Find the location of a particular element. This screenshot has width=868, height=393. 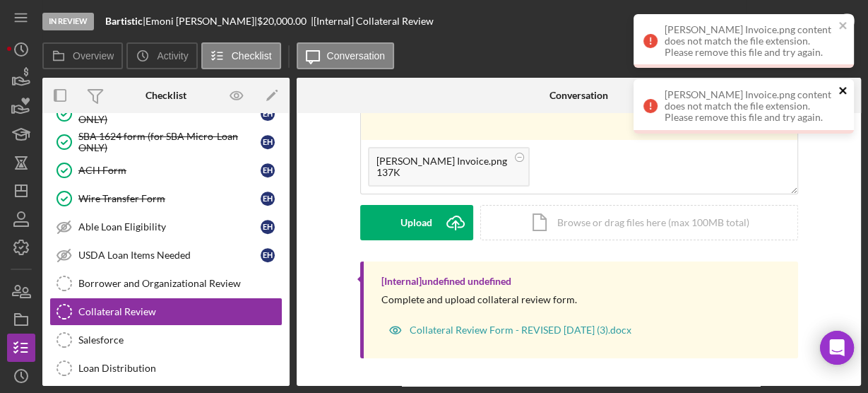

a: Borrower and Organizational Review is located at coordinates (166, 284).